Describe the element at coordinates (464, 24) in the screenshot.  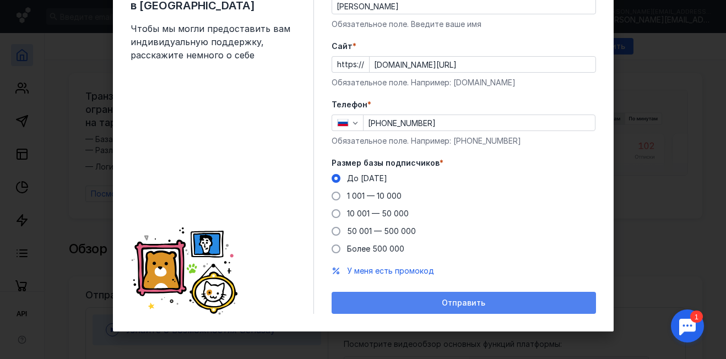
I see `div: Обязательное поле. Введите ваше имя` at that location.